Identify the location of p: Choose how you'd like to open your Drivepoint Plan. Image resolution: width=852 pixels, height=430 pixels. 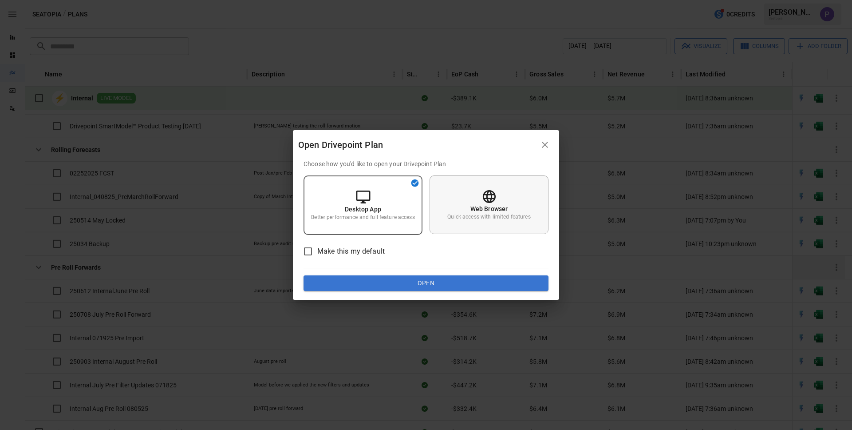
(426, 164).